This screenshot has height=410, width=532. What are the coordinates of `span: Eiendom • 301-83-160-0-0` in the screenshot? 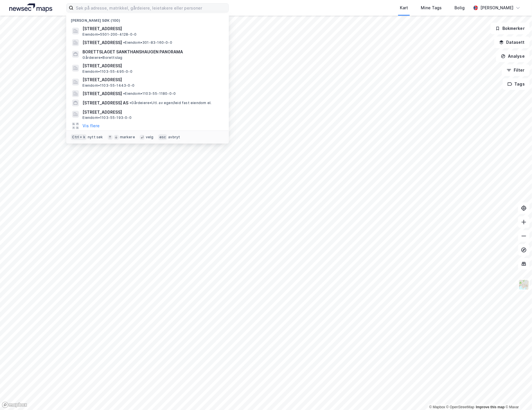 It's located at (147, 43).